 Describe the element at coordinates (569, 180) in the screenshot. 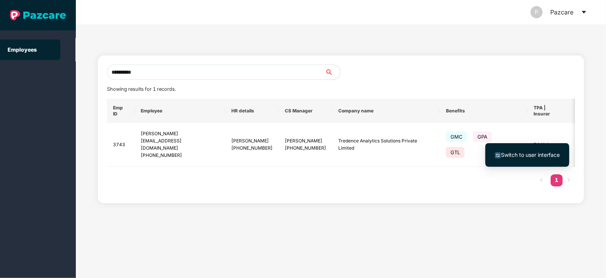

I see `li: Next Page` at that location.